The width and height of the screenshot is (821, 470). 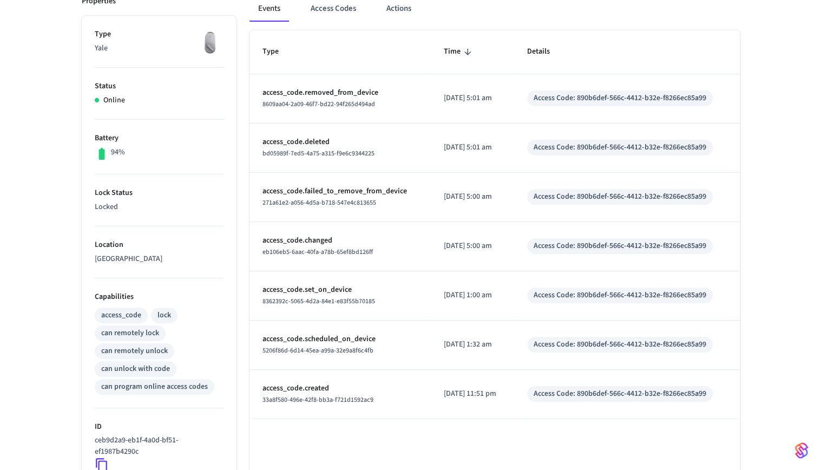 What do you see at coordinates (802, 450) in the screenshot?
I see `img: SeamLogoGradient.69752ec5.svg` at bounding box center [802, 450].